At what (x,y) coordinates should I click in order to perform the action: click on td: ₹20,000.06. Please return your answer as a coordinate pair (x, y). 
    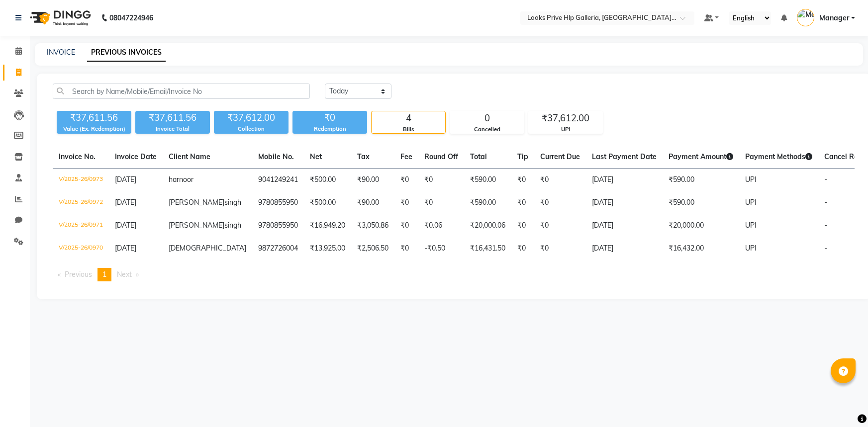
    Looking at the image, I should click on (488, 225).